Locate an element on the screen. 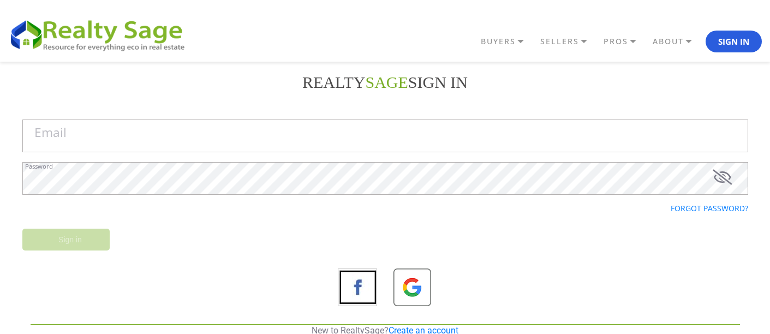 Image resolution: width=770 pixels, height=334 pixels. a: Forgot password? is located at coordinates (710, 208).